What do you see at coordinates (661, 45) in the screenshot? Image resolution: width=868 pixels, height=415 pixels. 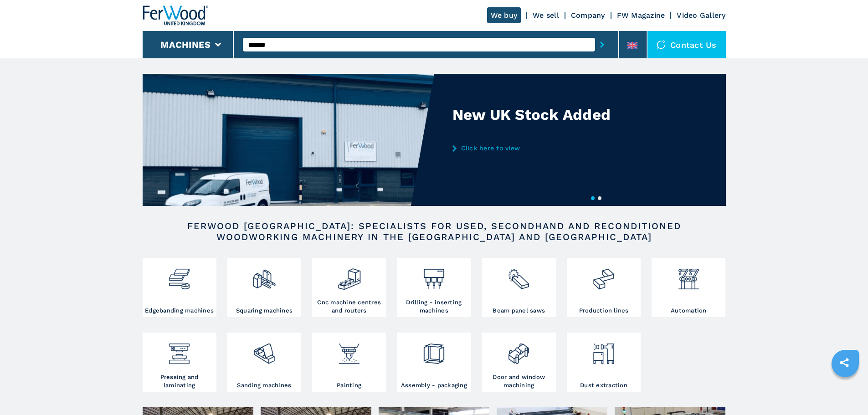 I see `img: Contact us` at bounding box center [661, 45].